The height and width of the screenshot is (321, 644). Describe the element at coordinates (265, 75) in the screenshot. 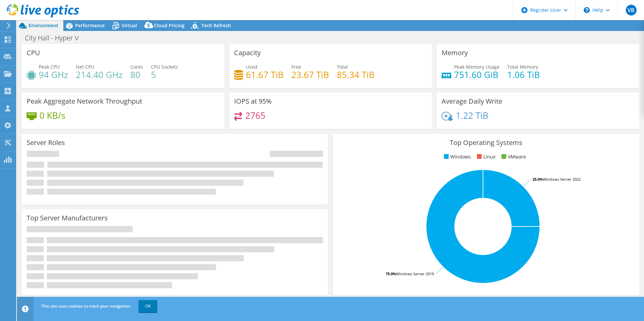

I see `h4: 61.67 TiB` at that location.